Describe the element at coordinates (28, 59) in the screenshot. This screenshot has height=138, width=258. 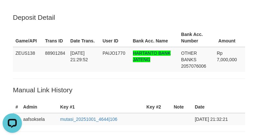
I see `td: ZEUS138` at that location.